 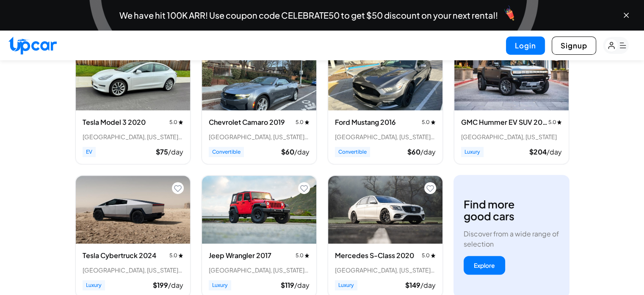 What do you see at coordinates (413, 285) in the screenshot?
I see `span: $ 149` at bounding box center [413, 285].